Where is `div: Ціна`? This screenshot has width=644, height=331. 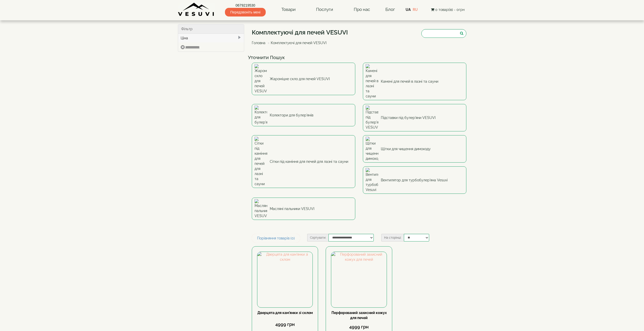
div: Ціна is located at coordinates (211, 38).